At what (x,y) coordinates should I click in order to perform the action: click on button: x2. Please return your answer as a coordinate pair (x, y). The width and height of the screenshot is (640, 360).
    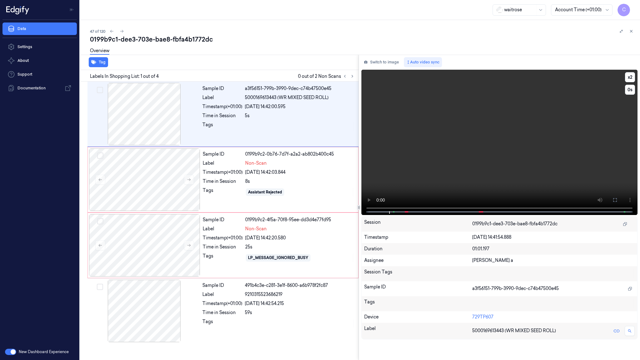
    Looking at the image, I should click on (630, 77).